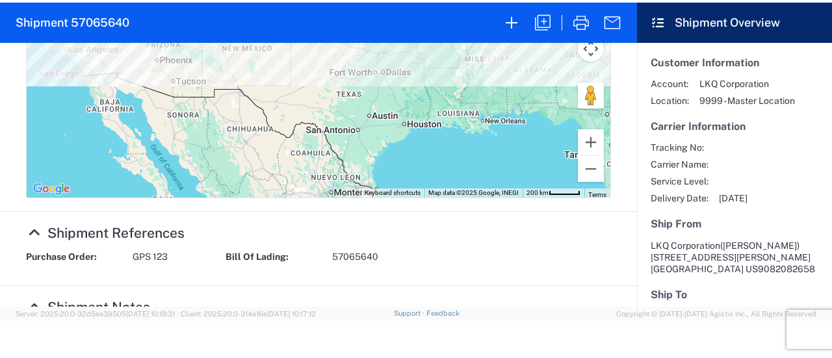 Image resolution: width=832 pixels, height=358 pixels. What do you see at coordinates (473, 192) in the screenshot?
I see `span: Map data ©2025 Google, INEGI` at bounding box center [473, 192].